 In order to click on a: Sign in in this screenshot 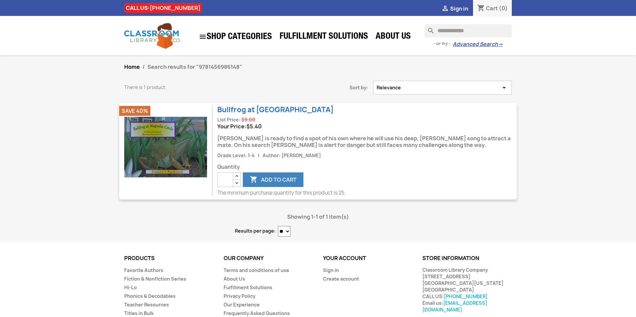, I will do `click(331, 270)`.